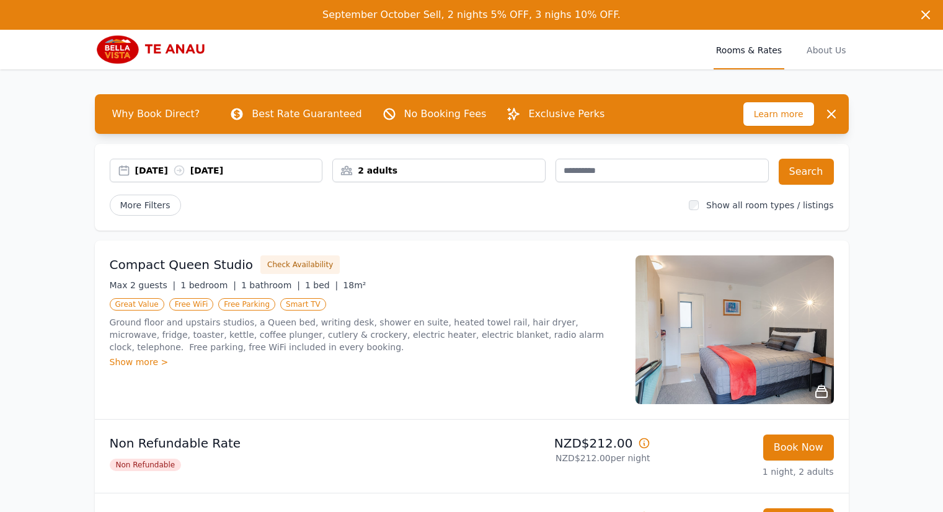  I want to click on p: No Booking Fees, so click(445, 114).